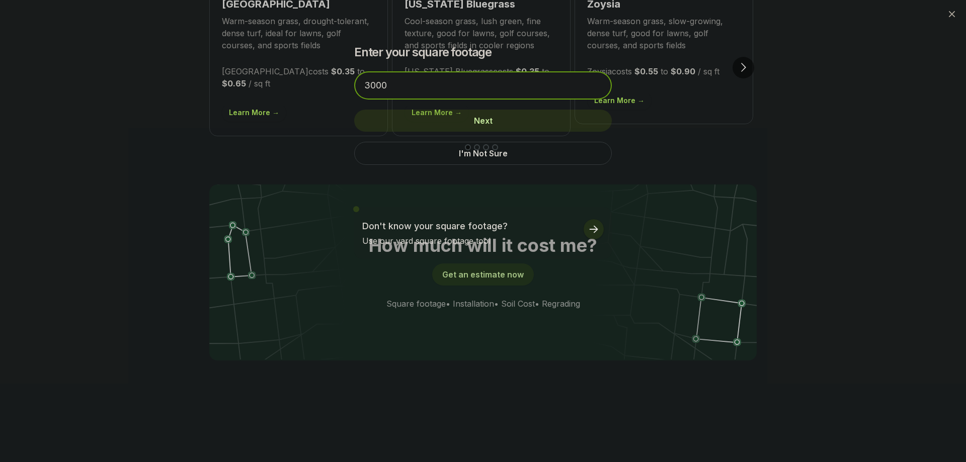 The width and height of the screenshot is (966, 462). What do you see at coordinates (483, 153) in the screenshot?
I see `button: I'm Not Sure` at bounding box center [483, 153].